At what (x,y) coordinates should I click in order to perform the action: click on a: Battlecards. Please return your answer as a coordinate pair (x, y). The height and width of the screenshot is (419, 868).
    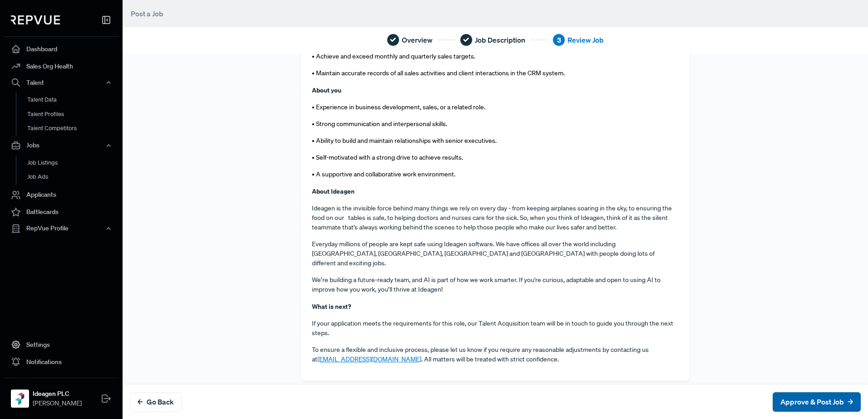
    Looking at the image, I should click on (61, 212).